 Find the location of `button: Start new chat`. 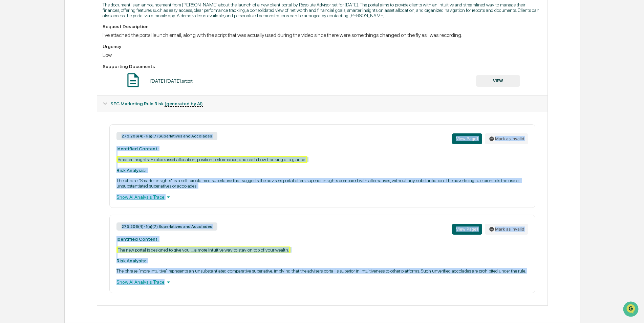

button: Start new chat is located at coordinates (119, 58).